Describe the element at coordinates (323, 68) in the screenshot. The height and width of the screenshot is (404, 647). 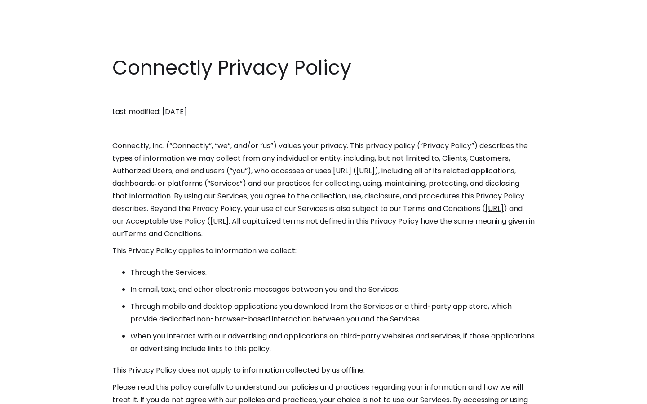
I see `h1: Connectly Privacy Policy` at that location.